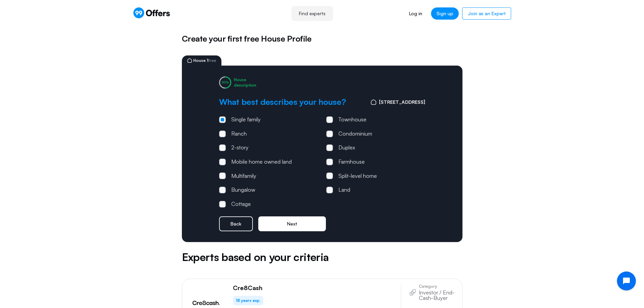 The width and height of the screenshot is (644, 308). I want to click on button: Next, so click(292, 224).